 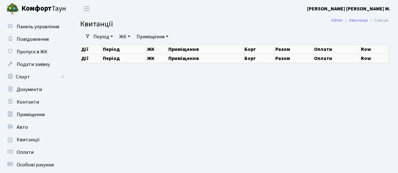 I want to click on a: Контакти, so click(x=35, y=102).